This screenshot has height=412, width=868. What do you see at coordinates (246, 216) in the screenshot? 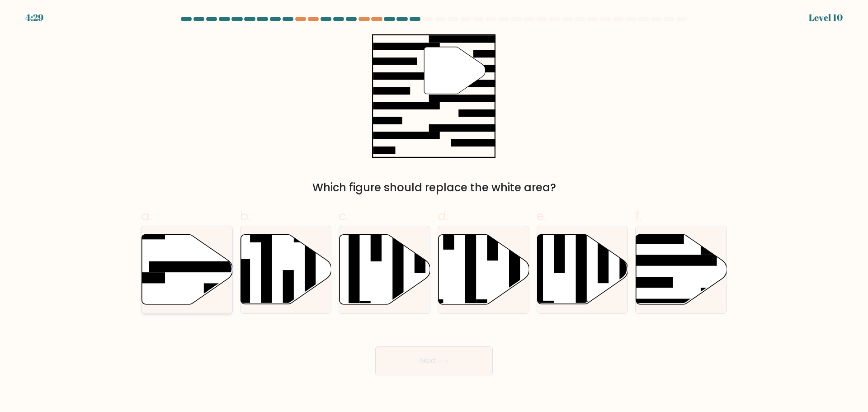
I see `span: b.` at bounding box center [246, 216].